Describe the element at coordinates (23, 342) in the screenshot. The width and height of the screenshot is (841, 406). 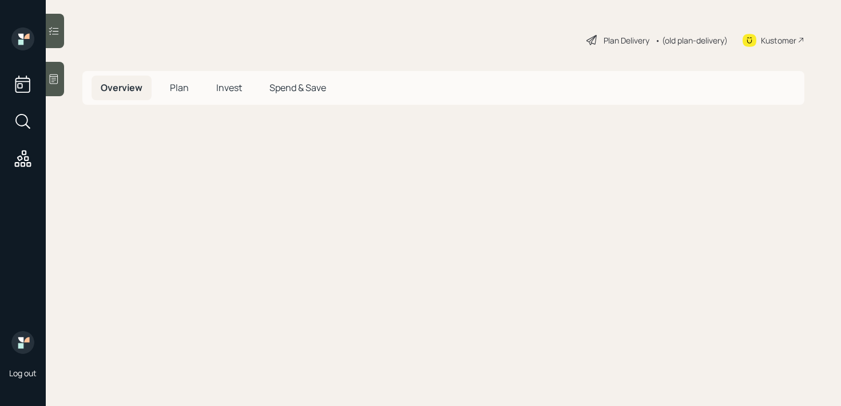
I see `img: retirable_logo.png` at that location.